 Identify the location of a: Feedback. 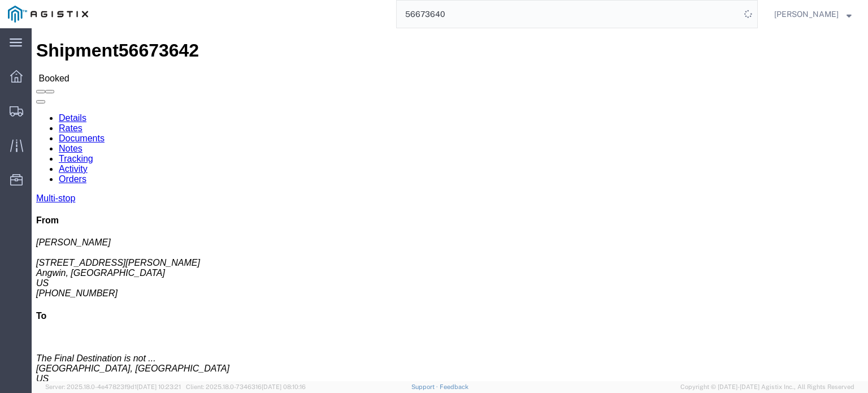
(454, 387).